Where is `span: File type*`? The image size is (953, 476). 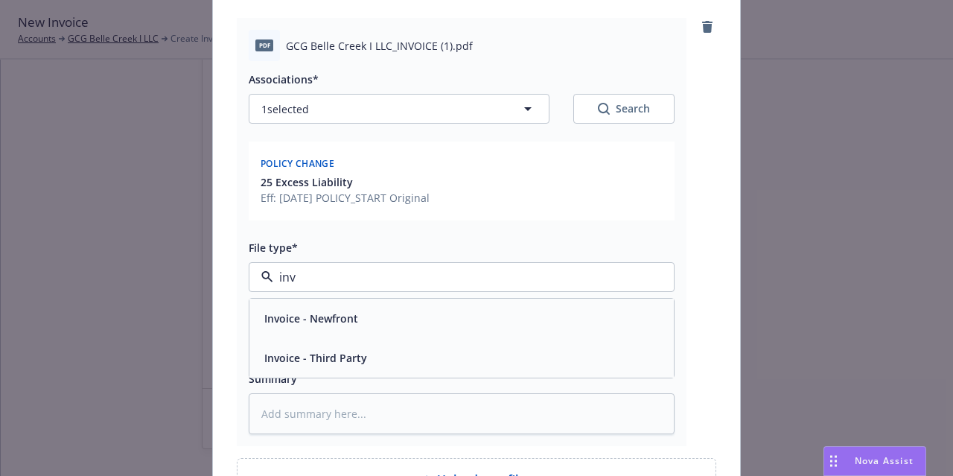 span: File type* is located at coordinates (273, 247).